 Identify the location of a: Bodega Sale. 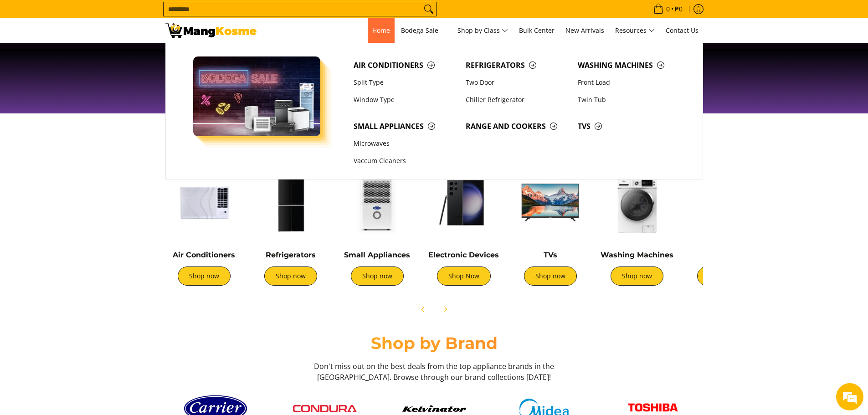
(424, 30).